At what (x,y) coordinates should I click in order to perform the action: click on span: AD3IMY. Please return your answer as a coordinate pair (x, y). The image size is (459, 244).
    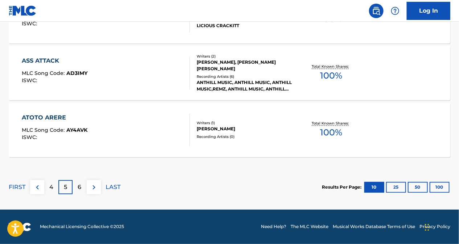
    Looking at the image, I should click on (77, 74).